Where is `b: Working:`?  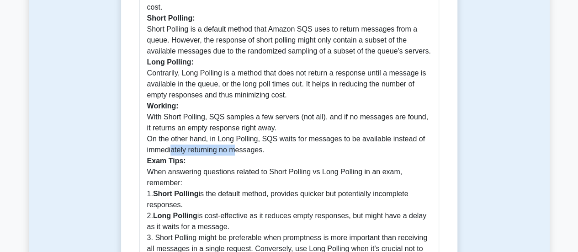 b: Working: is located at coordinates (163, 106).